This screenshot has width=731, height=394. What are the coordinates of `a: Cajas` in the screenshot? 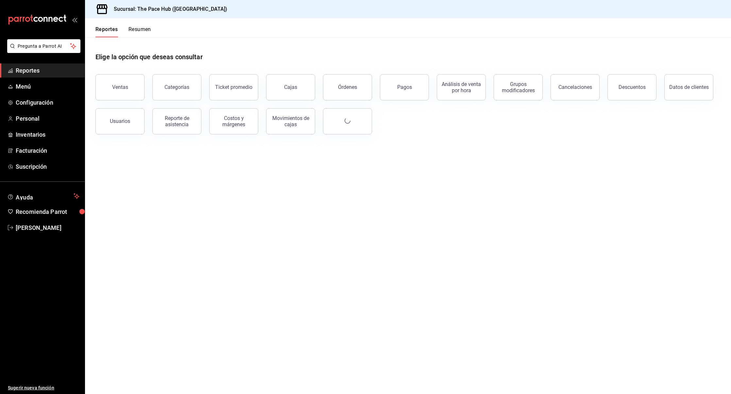 It's located at (291, 87).